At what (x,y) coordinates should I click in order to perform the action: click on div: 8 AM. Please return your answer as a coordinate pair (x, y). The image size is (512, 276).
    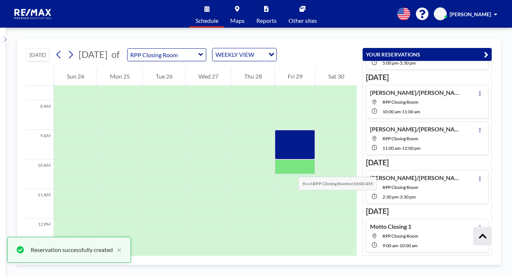
    Looking at the image, I should click on (40, 115).